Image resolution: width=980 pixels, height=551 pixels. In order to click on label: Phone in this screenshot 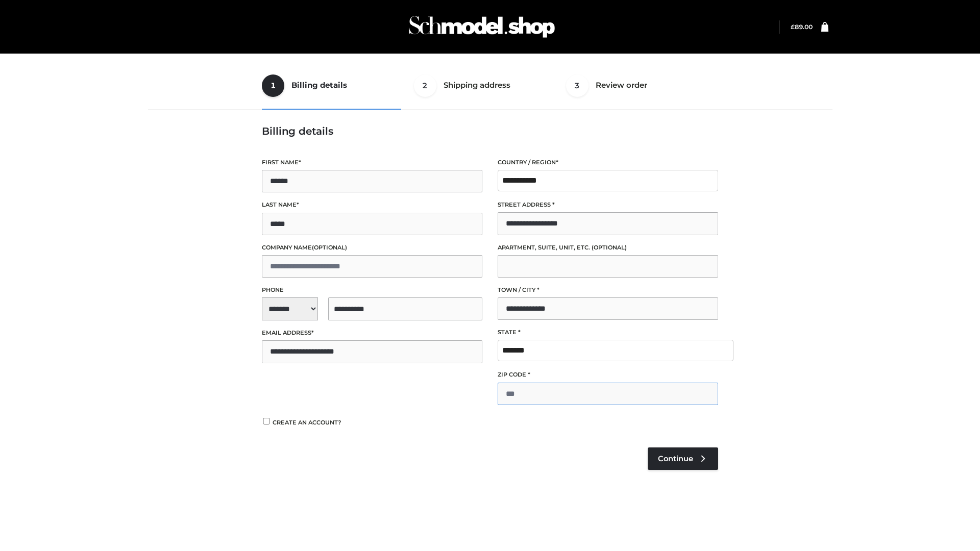, I will do `click(372, 290)`.